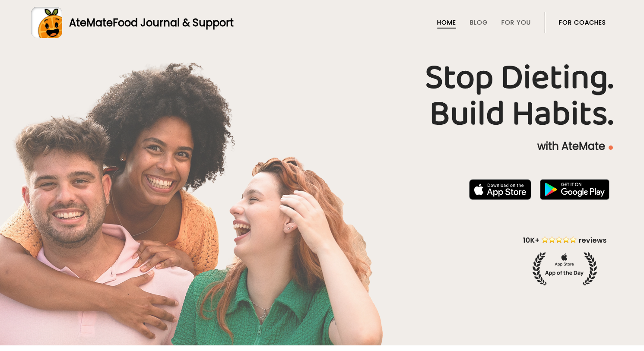 Image resolution: width=644 pixels, height=351 pixels. What do you see at coordinates (148, 22) in the screenshot?
I see `div: AteMate` at bounding box center [148, 22].